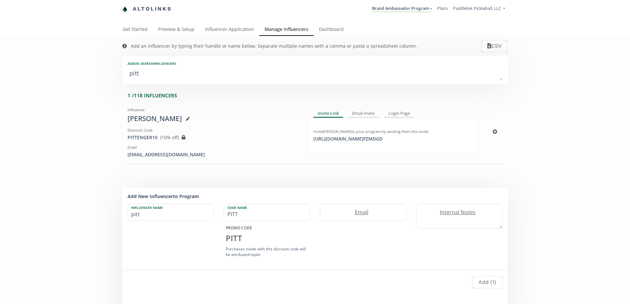  Describe the element at coordinates (477, 8) in the screenshot. I see `span: Paddletek Pickleball, LLC` at that location.